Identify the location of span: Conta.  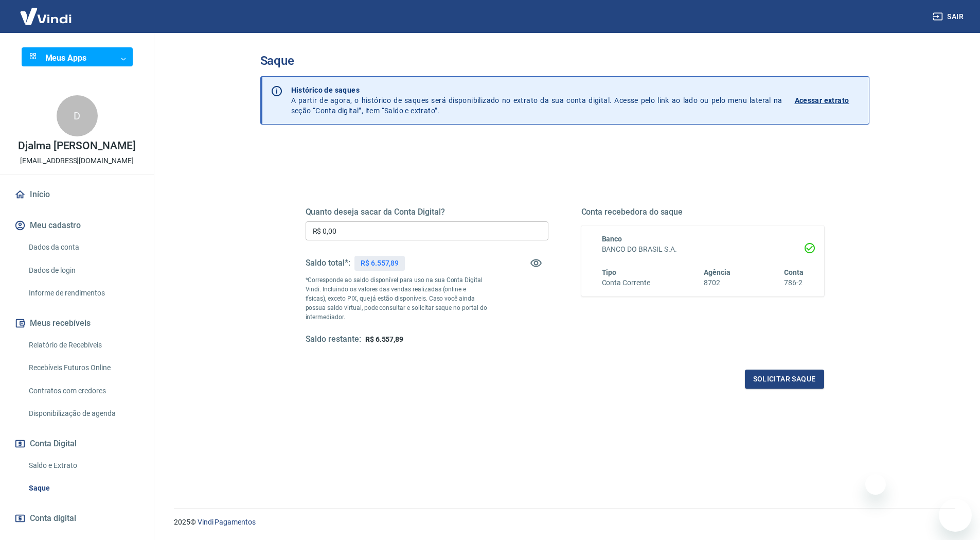
(794, 272).